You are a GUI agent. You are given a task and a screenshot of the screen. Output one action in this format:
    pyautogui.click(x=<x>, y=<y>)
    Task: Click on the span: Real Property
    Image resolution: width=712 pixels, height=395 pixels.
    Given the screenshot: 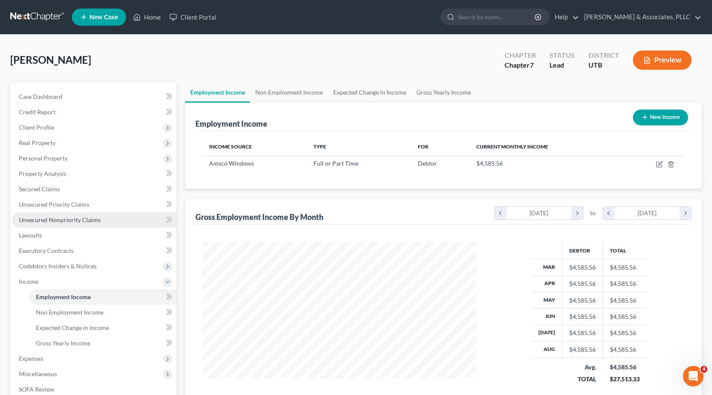 What is the action you would take?
    pyautogui.click(x=37, y=142)
    